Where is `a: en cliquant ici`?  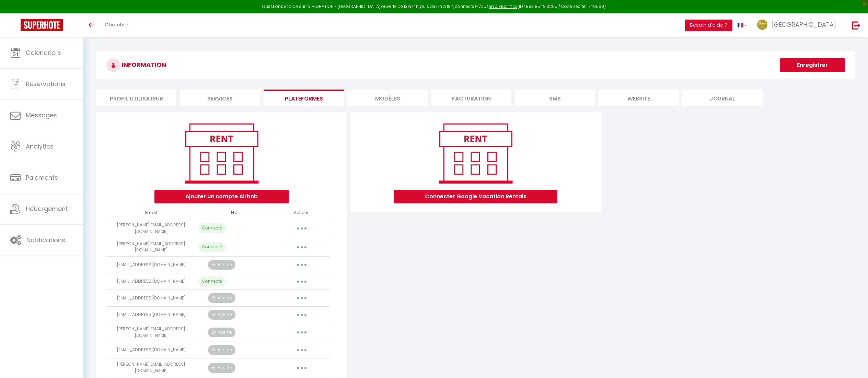 a: en cliquant ici is located at coordinates (502, 6).